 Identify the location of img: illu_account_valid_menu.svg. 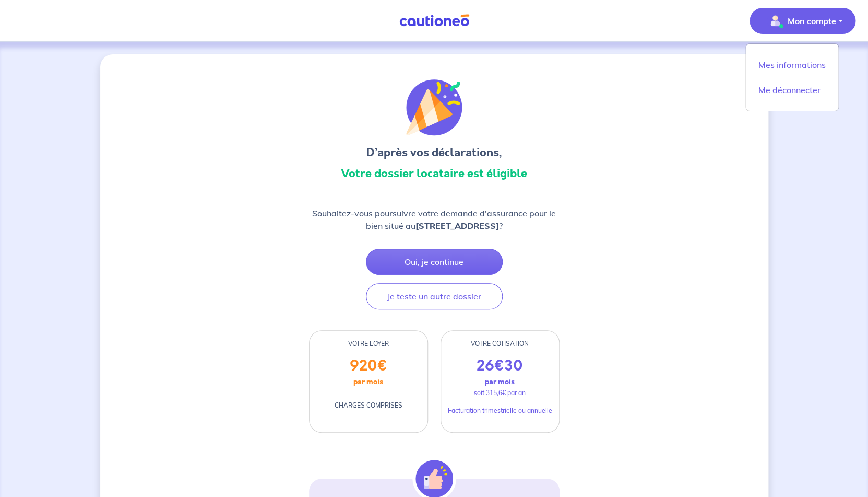
(775, 21).